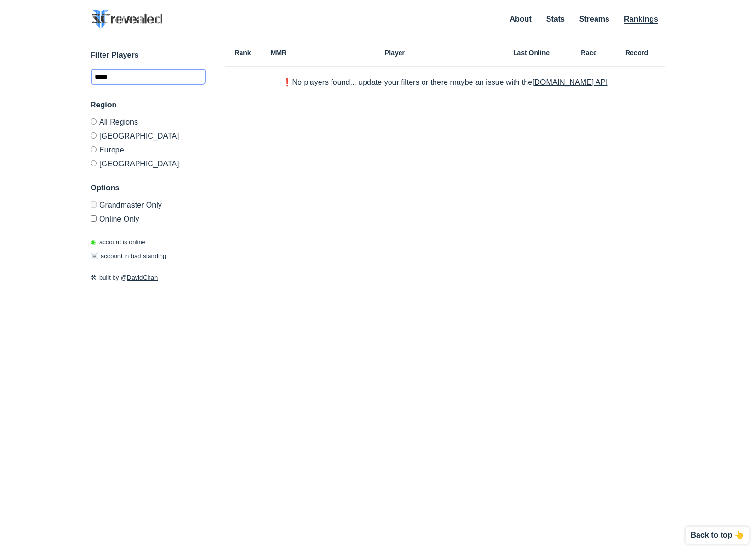  What do you see at coordinates (93, 204) in the screenshot?
I see `input: Grandmaster Only` at bounding box center [93, 204].